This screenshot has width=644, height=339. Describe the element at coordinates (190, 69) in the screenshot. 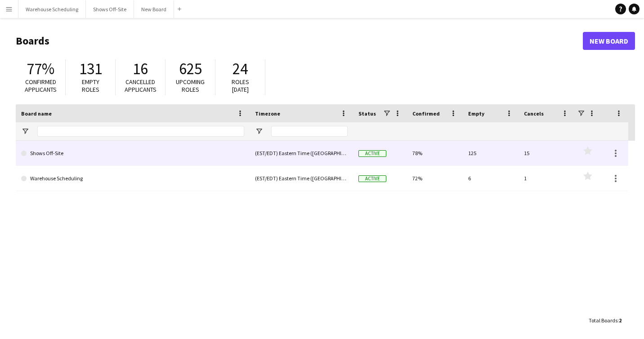

I see `span: 625` at that location.